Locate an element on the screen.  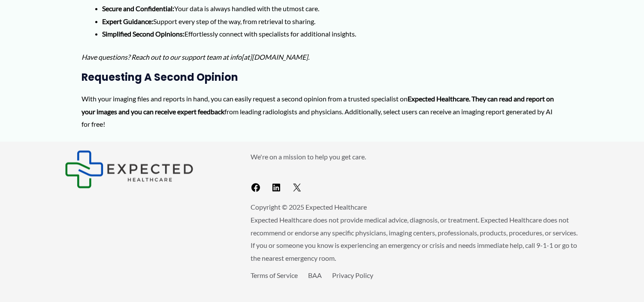
a: BAA is located at coordinates (315, 275).